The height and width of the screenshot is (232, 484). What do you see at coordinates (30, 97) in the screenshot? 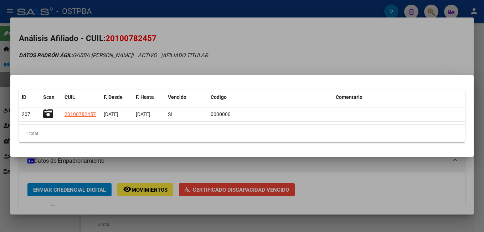
I see `datatable-header-cell: ID` at bounding box center [30, 97].